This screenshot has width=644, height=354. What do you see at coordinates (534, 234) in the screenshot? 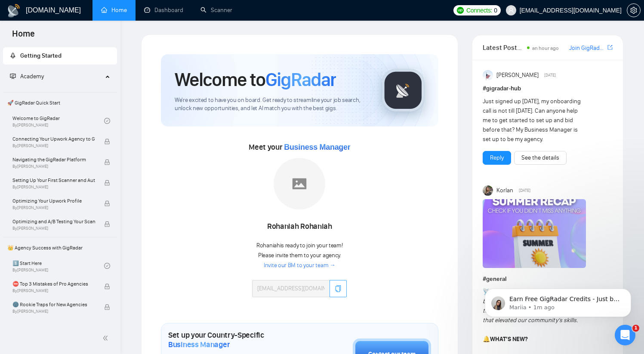
I see `img: F09CV3P1UE7-Summer%20recap.png` at bounding box center [534, 234].